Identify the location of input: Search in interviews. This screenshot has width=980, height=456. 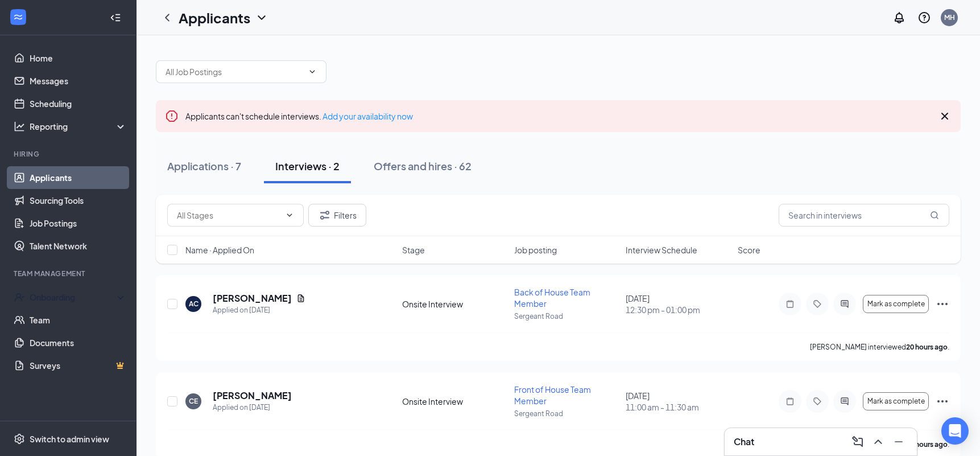
(864, 215).